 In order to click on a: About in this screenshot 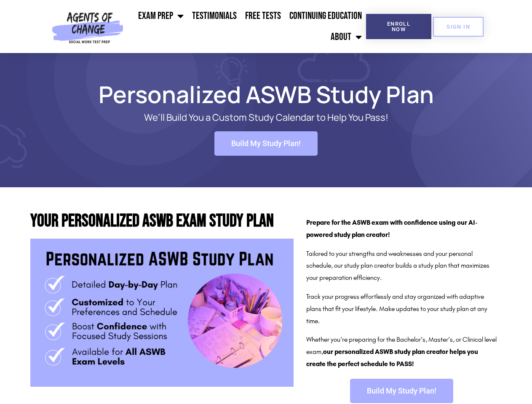, I will do `click(346, 37)`.